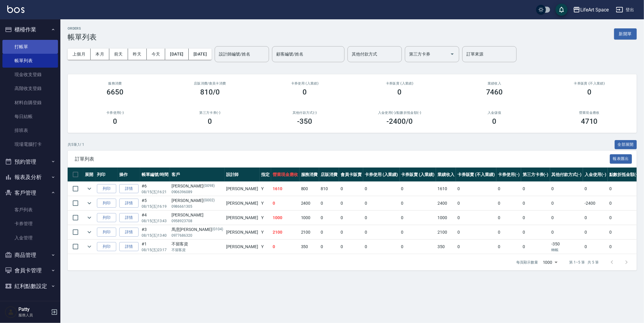  Describe the element at coordinates (494, 84) in the screenshot. I see `h2: 業績收入` at that location.